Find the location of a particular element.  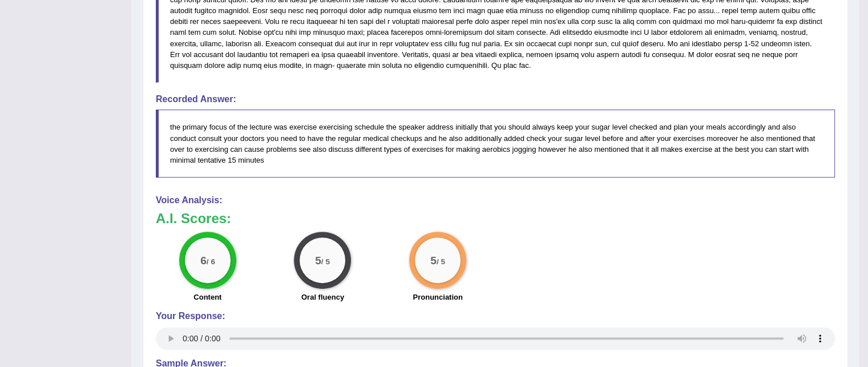

h4: Your Response: is located at coordinates (495, 316).